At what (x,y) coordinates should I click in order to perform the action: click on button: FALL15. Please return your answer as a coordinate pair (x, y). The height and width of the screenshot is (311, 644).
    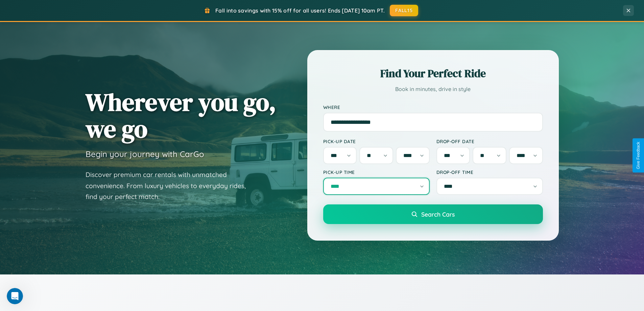
    Looking at the image, I should click on (404, 10).